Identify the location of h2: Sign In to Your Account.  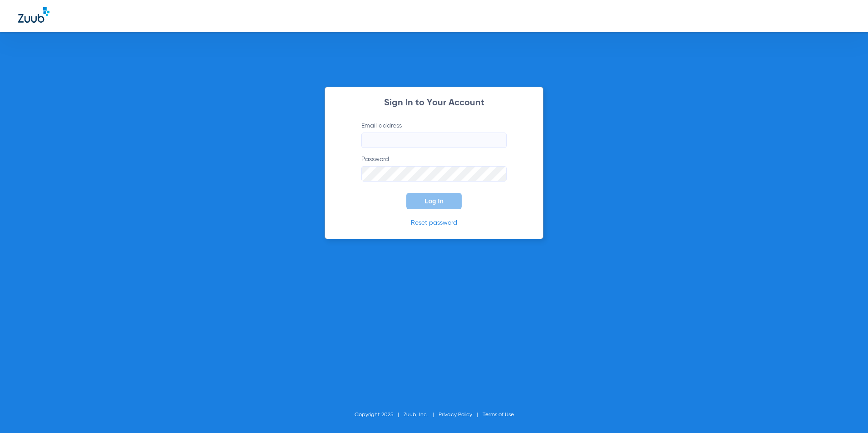
(434, 103).